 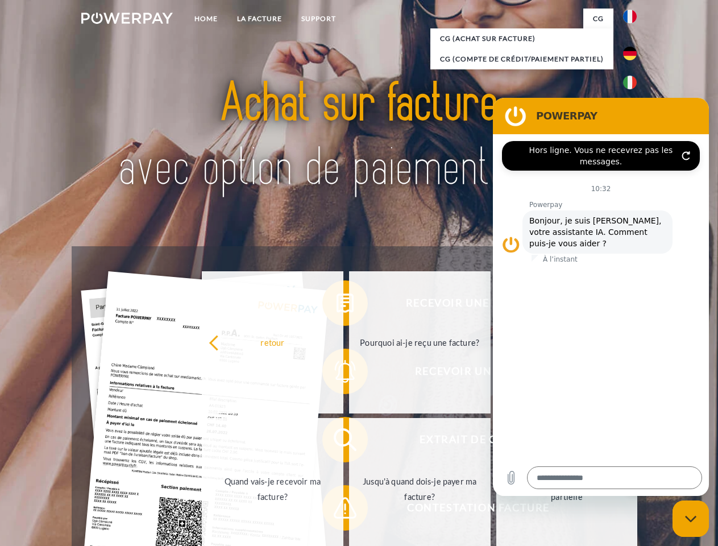 I want to click on a: CG (achat sur facture), so click(x=522, y=39).